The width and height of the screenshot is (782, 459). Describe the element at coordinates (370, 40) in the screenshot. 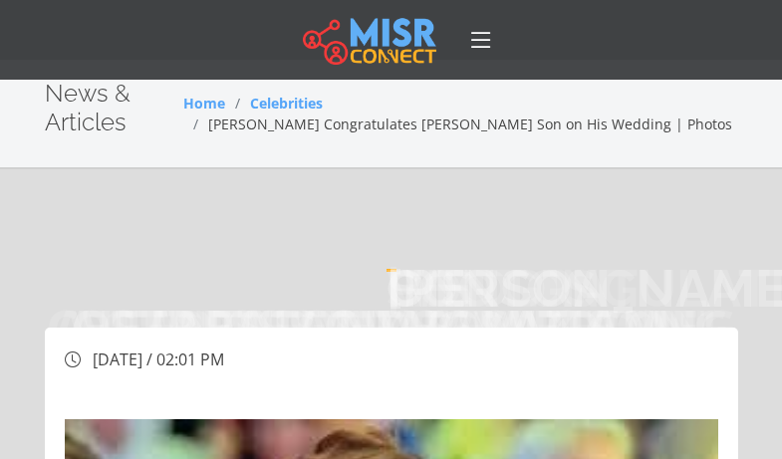

I see `img: main.misr_connect` at that location.